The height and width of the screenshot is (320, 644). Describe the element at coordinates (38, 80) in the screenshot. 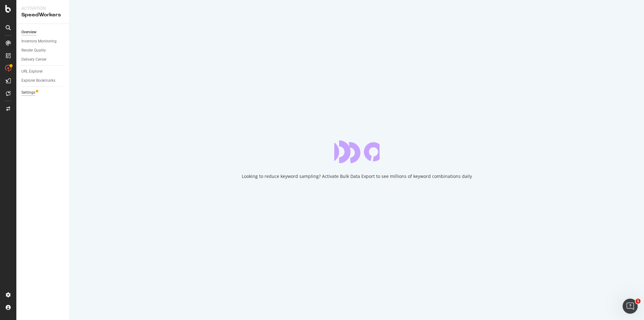

I see `div: Explorer Bookmarks` at that location.